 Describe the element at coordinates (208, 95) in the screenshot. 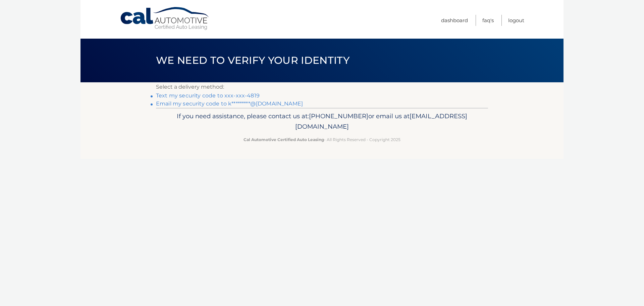

I see `a: Text my security code to xxx-xxx-4819` at that location.